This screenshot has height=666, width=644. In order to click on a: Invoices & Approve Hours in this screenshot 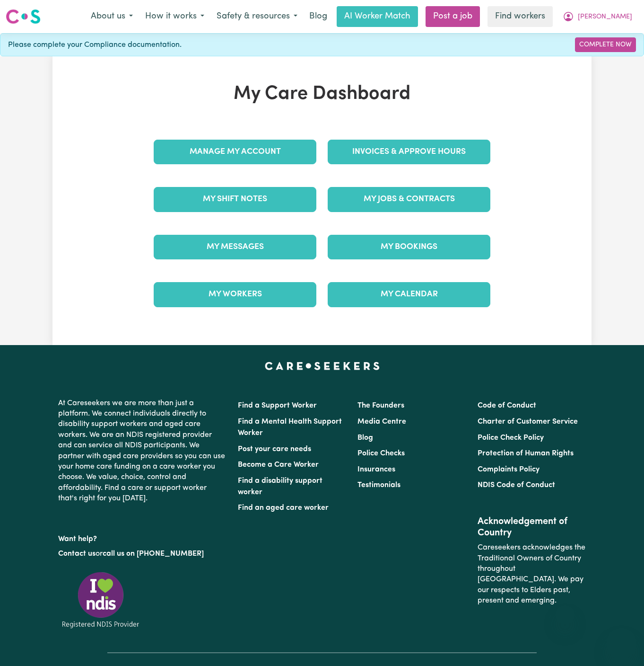, I will do `click(409, 152)`.